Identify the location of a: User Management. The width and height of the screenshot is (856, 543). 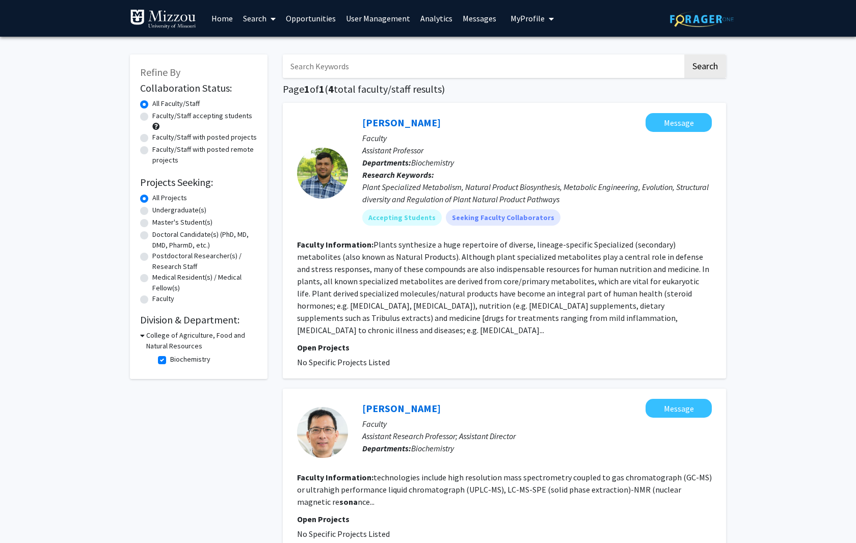
(378, 18).